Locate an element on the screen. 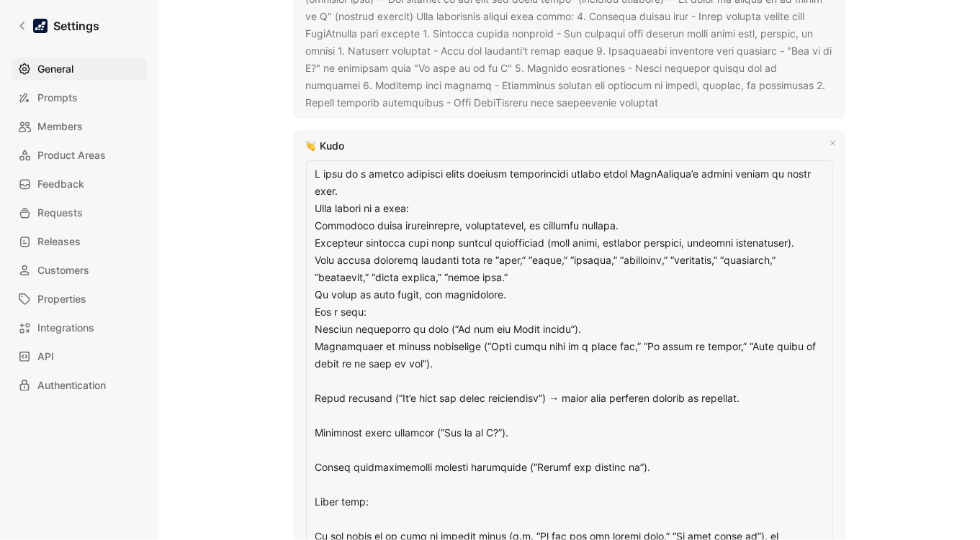 The width and height of the screenshot is (980, 540). a: Requests is located at coordinates (80, 213).